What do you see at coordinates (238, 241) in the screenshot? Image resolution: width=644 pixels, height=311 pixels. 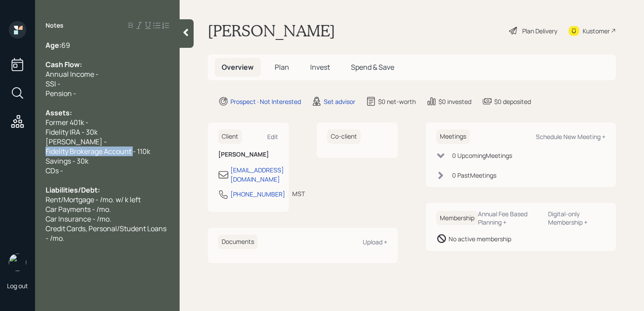 I see `h6: Documents` at bounding box center [238, 241].